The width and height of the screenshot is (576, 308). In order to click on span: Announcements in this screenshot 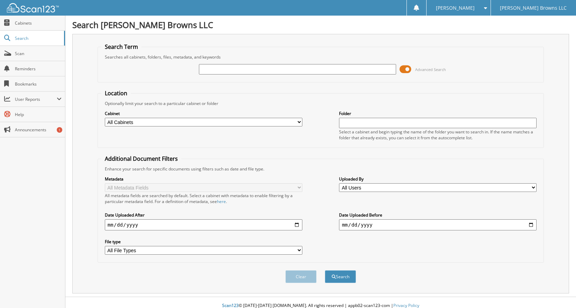, I will do `click(38, 129)`.